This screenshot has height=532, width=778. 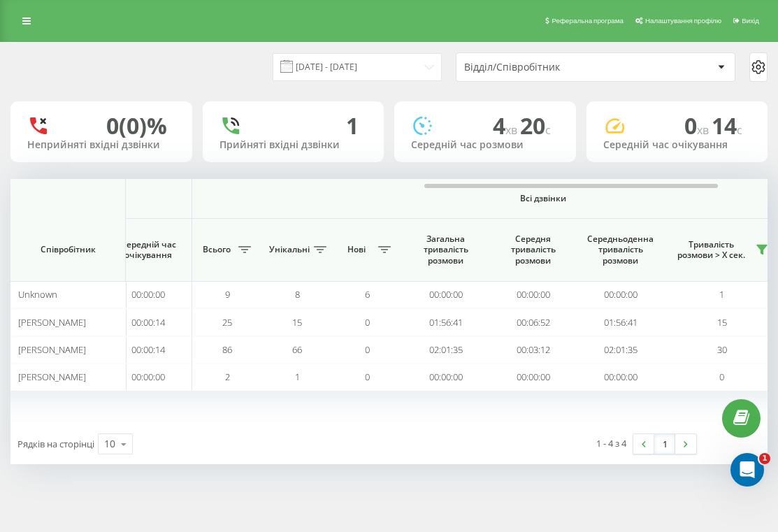 I want to click on span: Реферальна програма, so click(x=588, y=21).